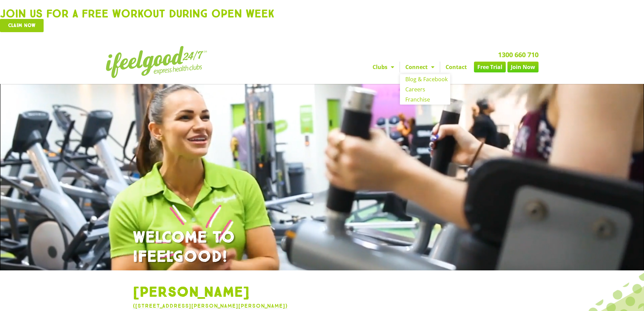 The height and width of the screenshot is (311, 644). Describe the element at coordinates (425, 79) in the screenshot. I see `a: Blog & Facebook` at that location.